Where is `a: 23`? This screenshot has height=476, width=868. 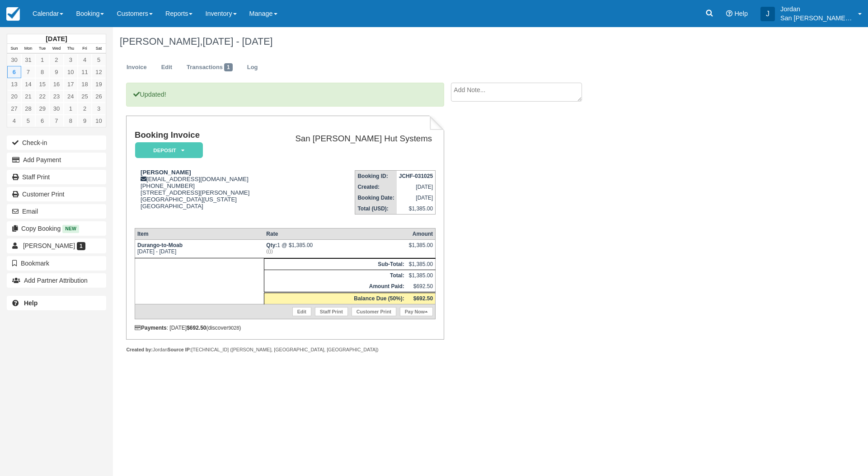 a: 23 is located at coordinates (56, 96).